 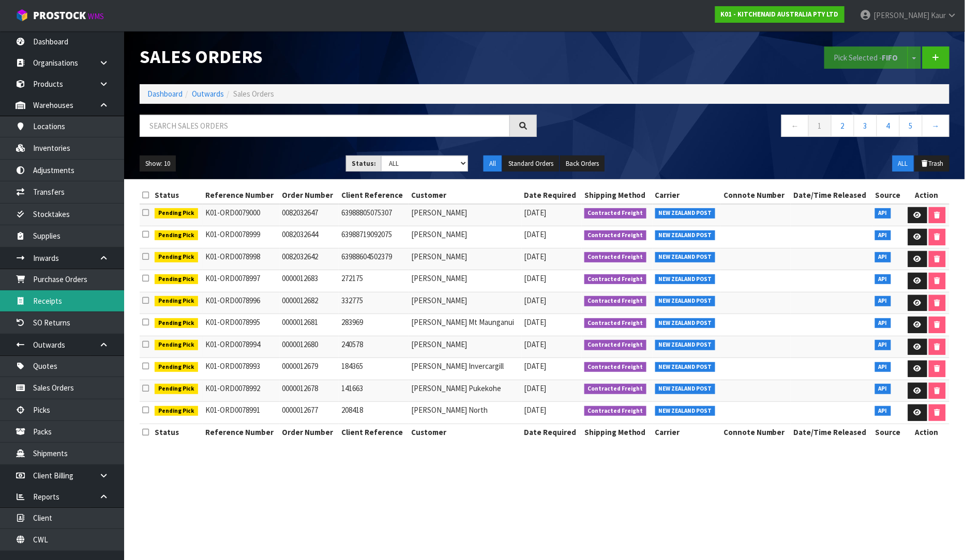 What do you see at coordinates (310, 259) in the screenshot?
I see `td: 0082032642` at bounding box center [310, 259].